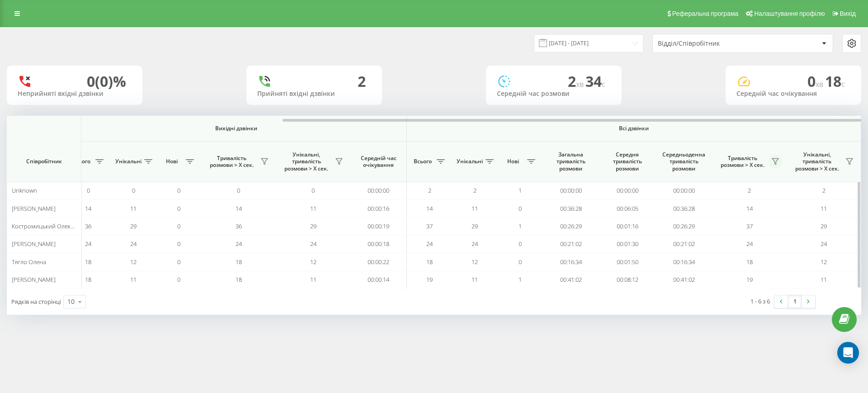 This screenshot has height=393, width=868. What do you see at coordinates (627, 244) in the screenshot?
I see `td: 00:01:30` at bounding box center [627, 244].